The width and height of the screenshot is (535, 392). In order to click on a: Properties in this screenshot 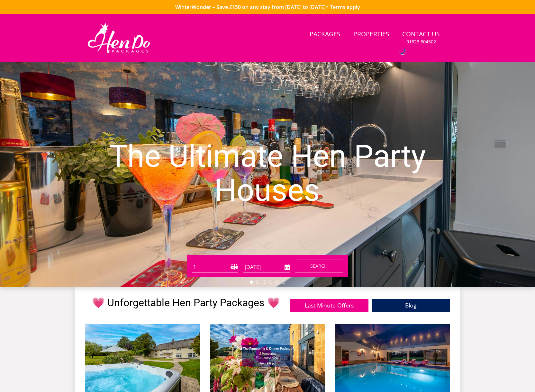, I will do `click(372, 34)`.